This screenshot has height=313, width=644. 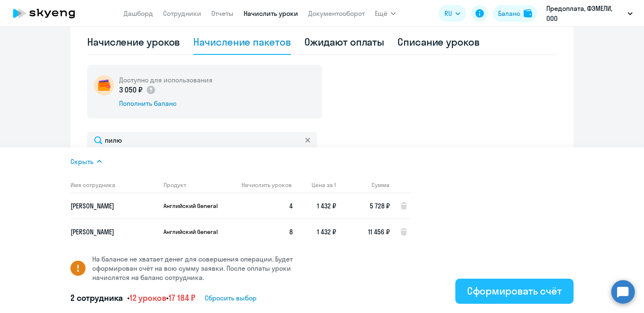 I want to click on button: Балансbalance, so click(x=515, y=13).